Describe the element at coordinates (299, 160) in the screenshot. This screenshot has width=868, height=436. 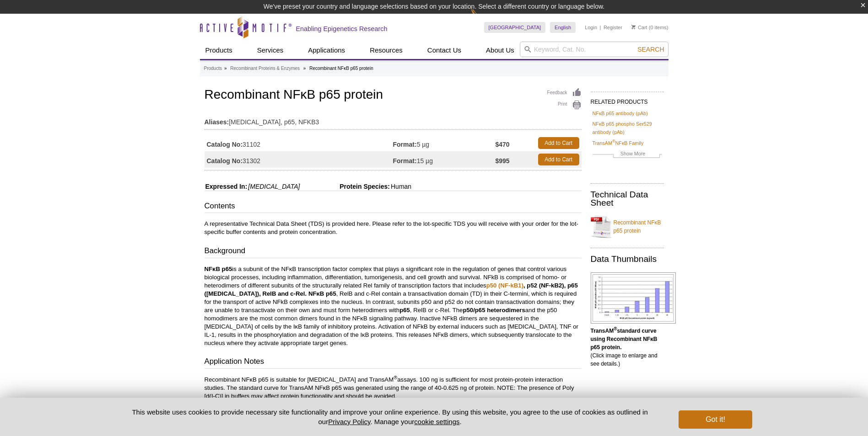
I see `td: 31302` at that location.